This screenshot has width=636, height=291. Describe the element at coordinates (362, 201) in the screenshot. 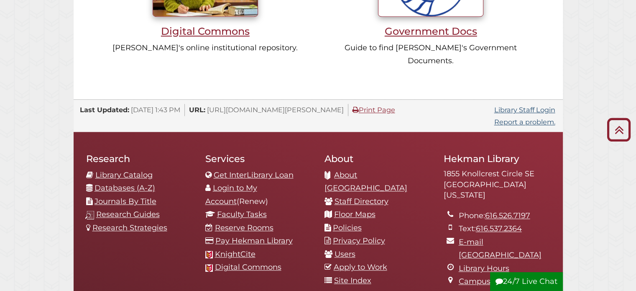

I see `a: Staff Directory` at that location.